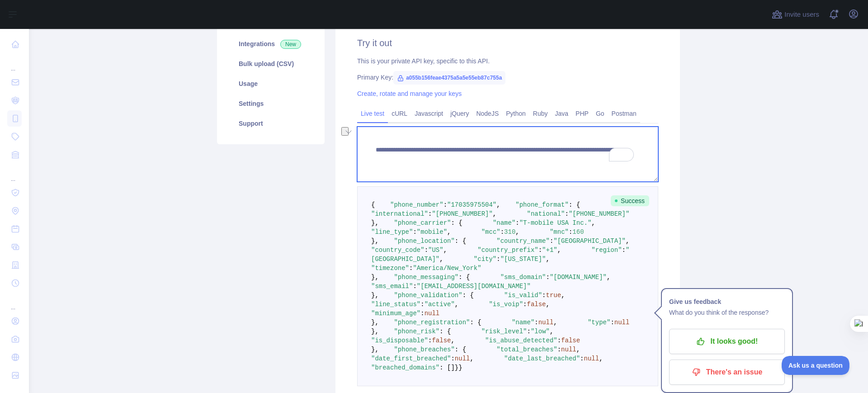 This screenshot has width=868, height=393. What do you see at coordinates (400, 214) in the screenshot?
I see `span: "international"` at bounding box center [400, 214].